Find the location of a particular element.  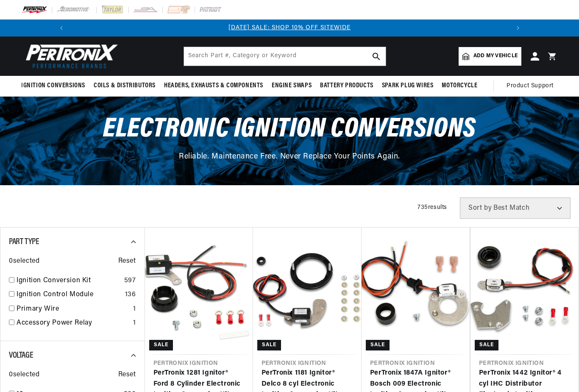

summary: Motorcycle is located at coordinates (459, 85).